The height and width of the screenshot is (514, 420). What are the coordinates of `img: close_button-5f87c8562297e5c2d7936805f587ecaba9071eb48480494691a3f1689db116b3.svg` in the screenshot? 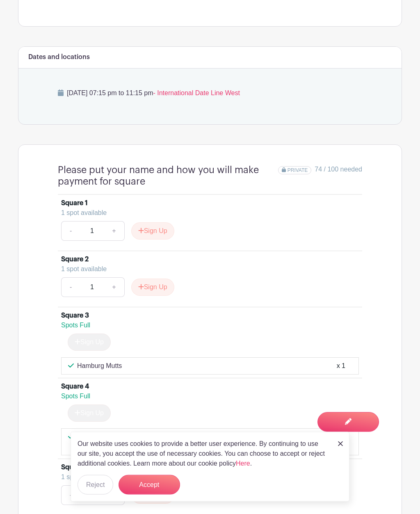 It's located at (341, 444).